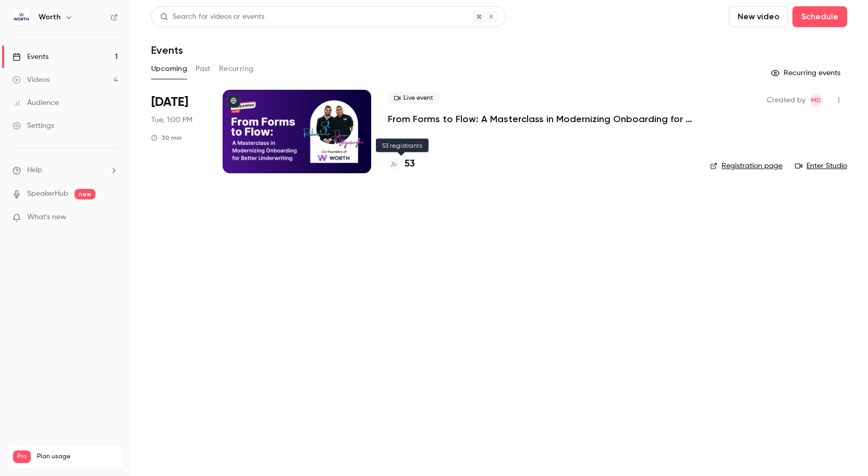 Image resolution: width=868 pixels, height=476 pixels. I want to click on div: 30 min, so click(167, 138).